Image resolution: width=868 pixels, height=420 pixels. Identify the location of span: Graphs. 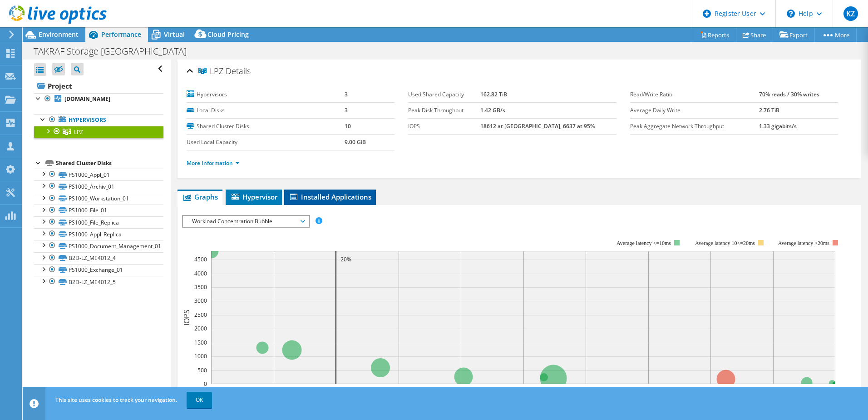
(200, 197).